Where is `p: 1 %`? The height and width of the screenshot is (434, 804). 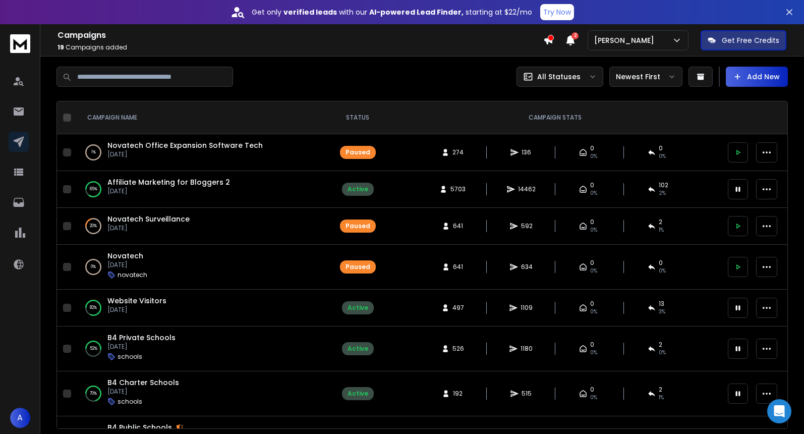
p: 1 % is located at coordinates (93, 152).